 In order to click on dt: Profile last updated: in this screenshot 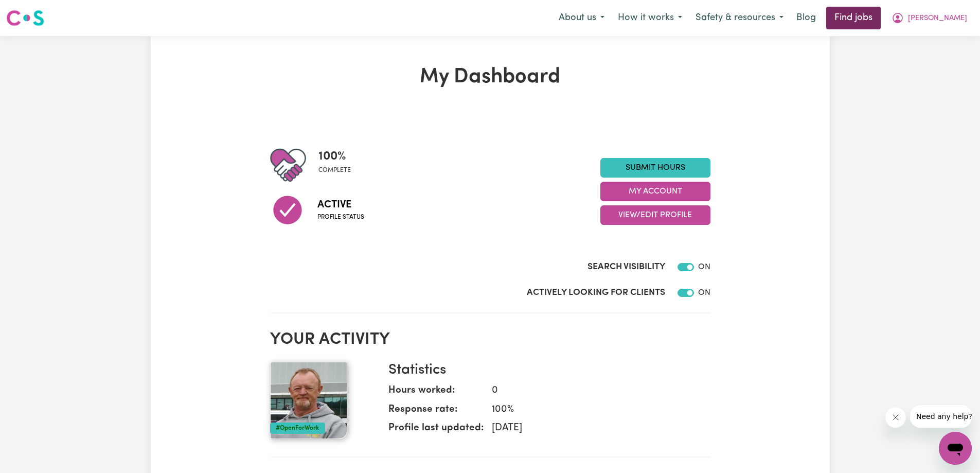, I will do `click(436, 430)`.